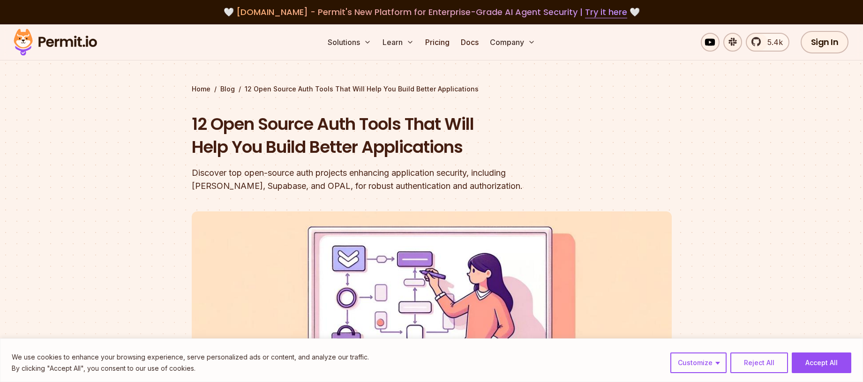 This screenshot has height=382, width=863. Describe the element at coordinates (824, 42) in the screenshot. I see `a: Sign In` at that location.